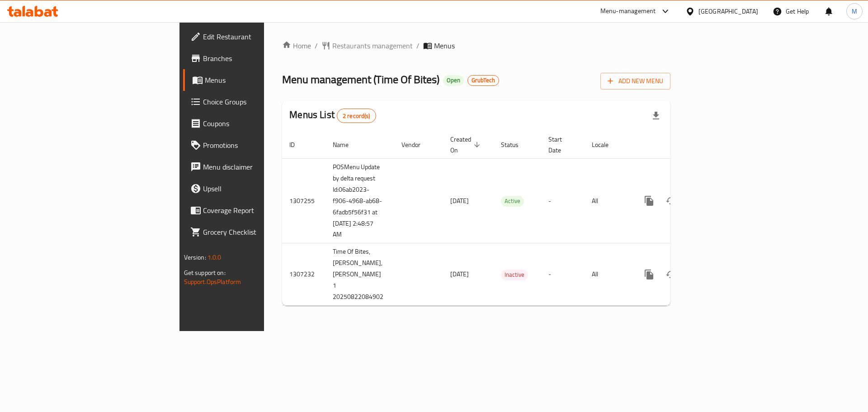 This screenshot has height=412, width=868. Describe the element at coordinates (372, 46) in the screenshot. I see `span: Restaurants management` at that location.